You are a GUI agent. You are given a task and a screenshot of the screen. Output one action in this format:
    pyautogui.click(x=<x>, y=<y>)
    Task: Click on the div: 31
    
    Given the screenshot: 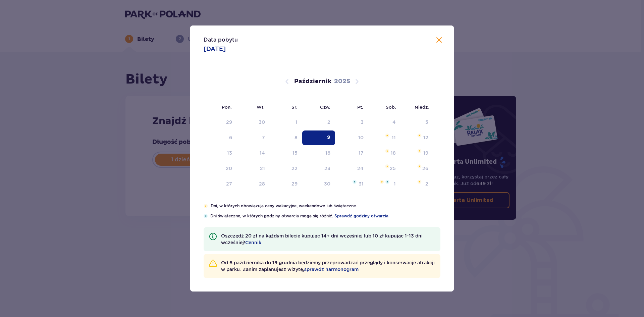 What is the action you would take?
    pyautogui.click(x=361, y=184)
    